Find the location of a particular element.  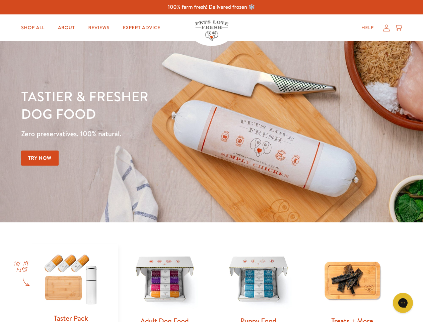

p: Zero preservatives. 100% natural. is located at coordinates (148, 134).